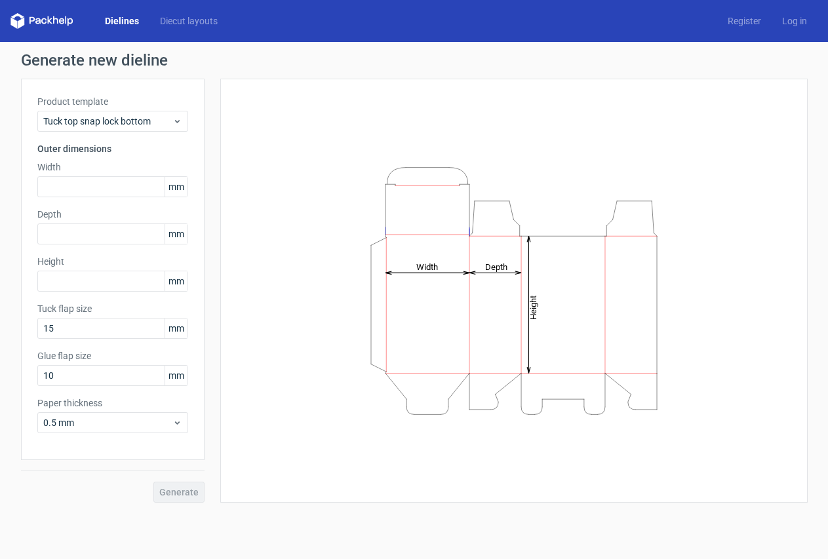  I want to click on label: Paper thickness, so click(113, 403).